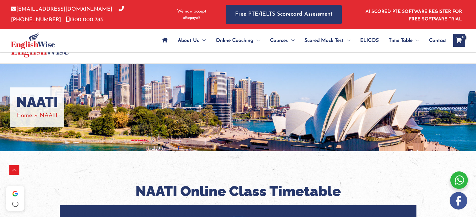 The width and height of the screenshot is (476, 217). Describe the element at coordinates (283, 14) in the screenshot. I see `a: Free PTE/IELTS Scorecard Assessment` at that location.